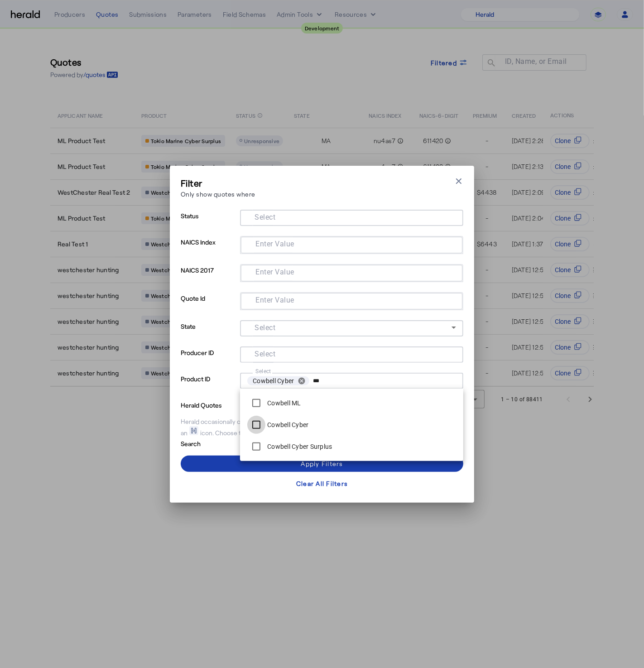  Describe the element at coordinates (208, 223) in the screenshot. I see `p: Status` at that location.